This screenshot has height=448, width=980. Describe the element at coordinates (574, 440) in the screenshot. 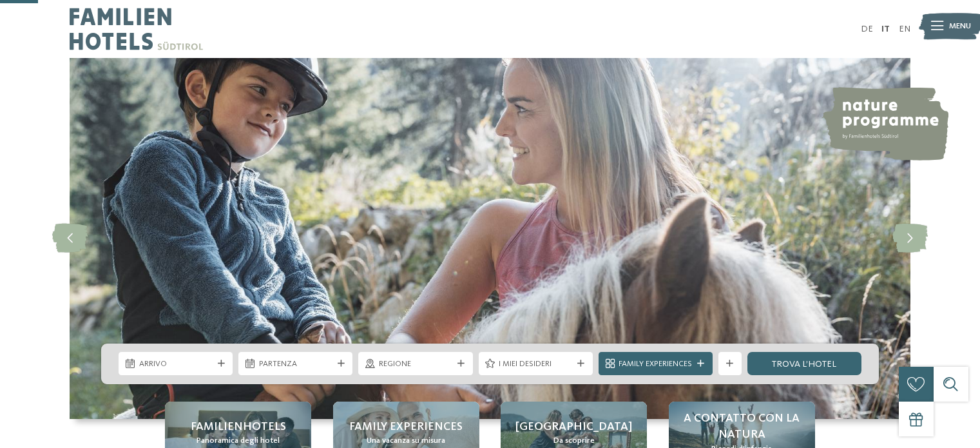

I see `span: Da scoprire` at that location.